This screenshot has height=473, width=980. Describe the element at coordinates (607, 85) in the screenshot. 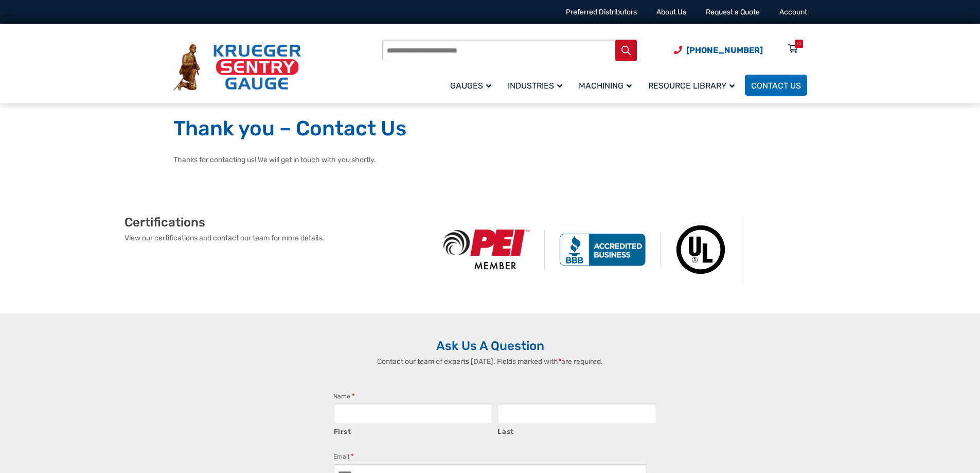

I see `a: Machining` at that location.